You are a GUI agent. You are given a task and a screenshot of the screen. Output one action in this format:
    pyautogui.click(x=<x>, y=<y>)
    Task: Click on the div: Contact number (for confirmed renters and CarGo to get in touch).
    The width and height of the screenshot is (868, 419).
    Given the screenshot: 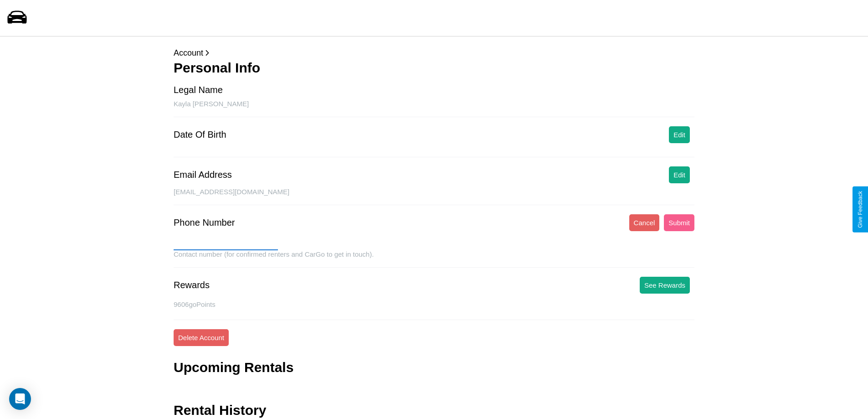 What is the action you would take?
    pyautogui.click(x=434, y=259)
    